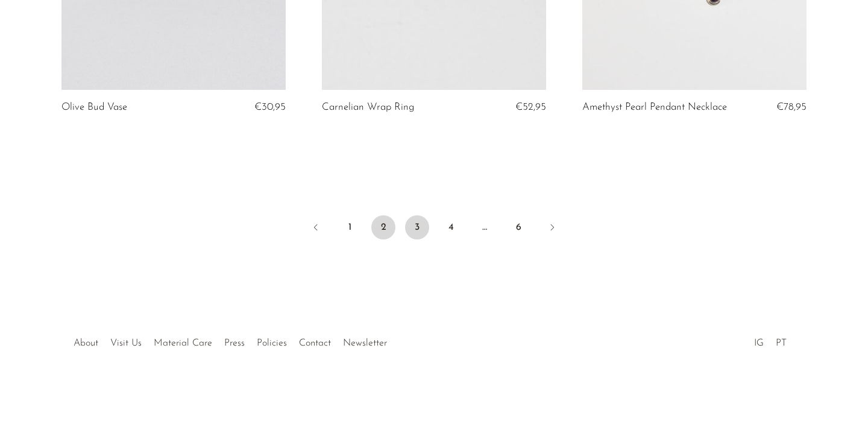 This screenshot has width=868, height=424. I want to click on a: Material Care, so click(183, 343).